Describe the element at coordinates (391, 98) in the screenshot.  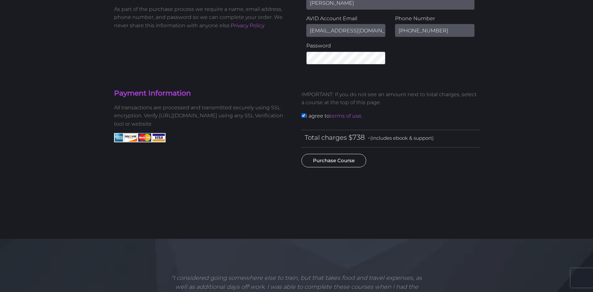
I see `p: IMPORTANT: If you do not see an amount next to total charges, select a course at the top of this ...` at that location.